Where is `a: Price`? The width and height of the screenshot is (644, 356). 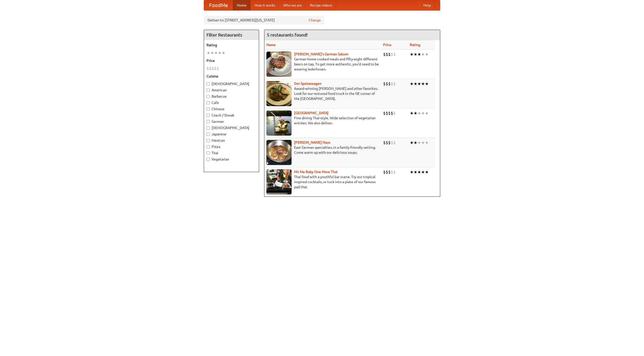
a: Price is located at coordinates (387, 45).